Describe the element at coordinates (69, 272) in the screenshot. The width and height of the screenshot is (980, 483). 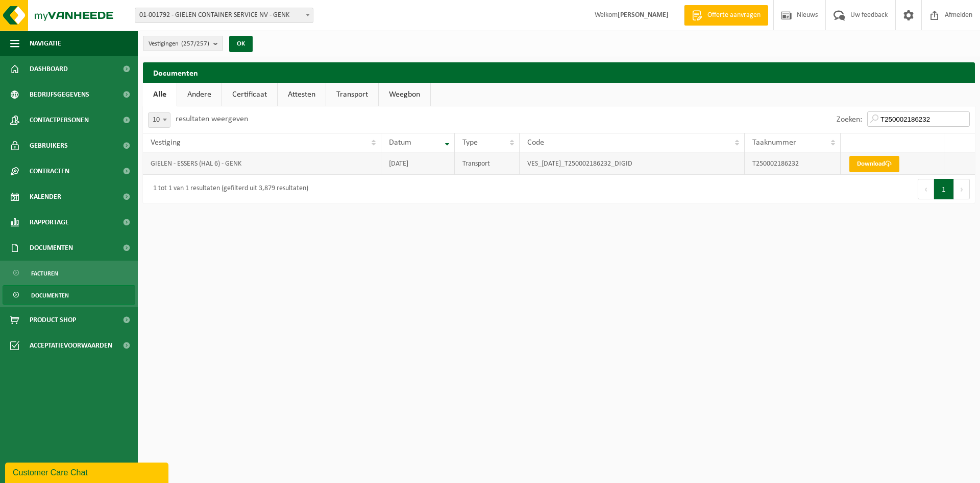
I see `a: Facturen` at that location.